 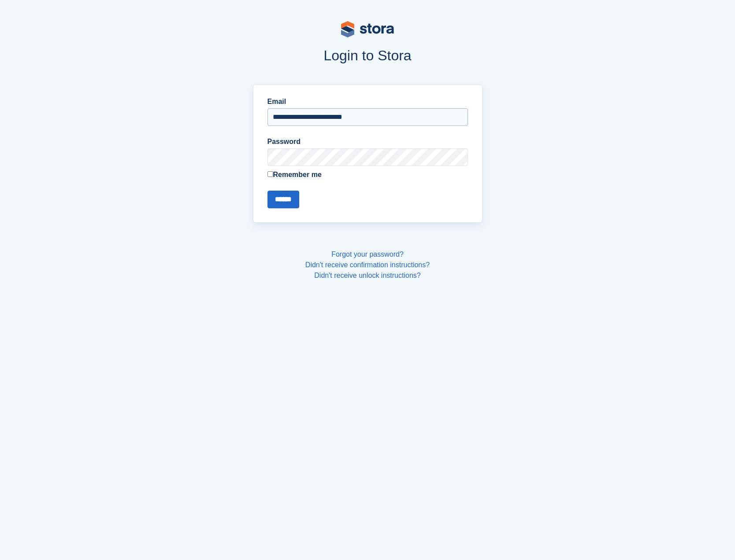 What do you see at coordinates (368, 102) in the screenshot?
I see `label: Email` at bounding box center [368, 102].